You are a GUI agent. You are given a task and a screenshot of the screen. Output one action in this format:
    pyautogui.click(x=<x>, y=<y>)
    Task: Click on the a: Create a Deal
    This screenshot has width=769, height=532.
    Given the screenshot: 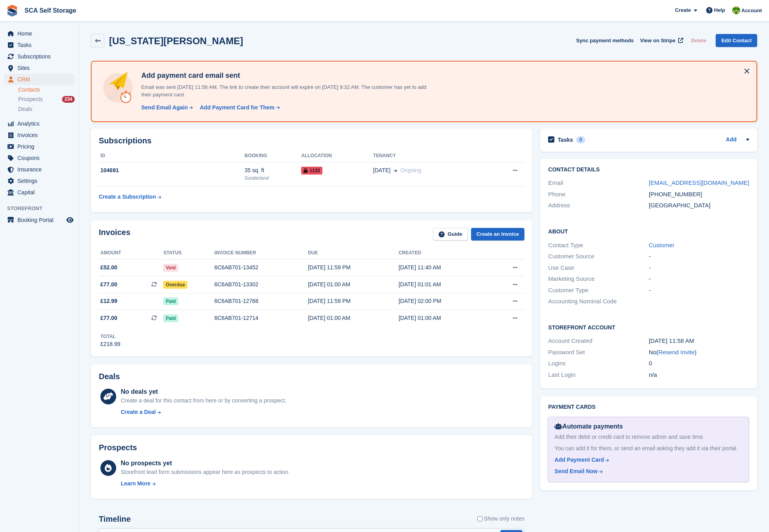 What is the action you would take?
    pyautogui.click(x=203, y=412)
    